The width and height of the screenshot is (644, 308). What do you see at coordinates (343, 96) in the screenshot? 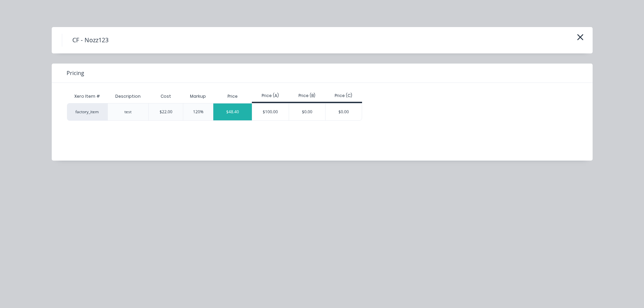
I see `div: Price (C)` at bounding box center [343, 96].